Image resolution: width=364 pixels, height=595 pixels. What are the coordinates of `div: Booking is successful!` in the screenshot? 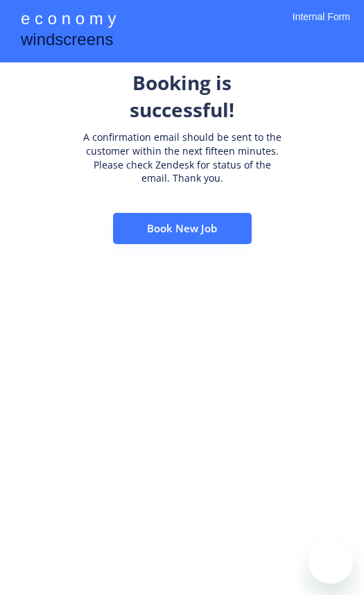 It's located at (182, 96).